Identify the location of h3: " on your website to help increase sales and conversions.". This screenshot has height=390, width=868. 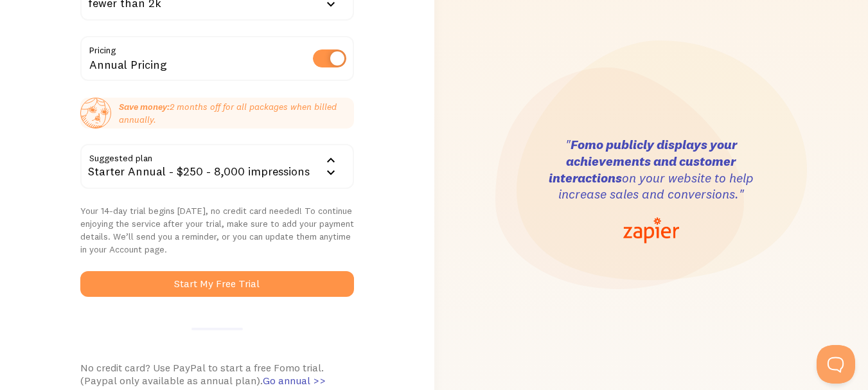
(651, 169).